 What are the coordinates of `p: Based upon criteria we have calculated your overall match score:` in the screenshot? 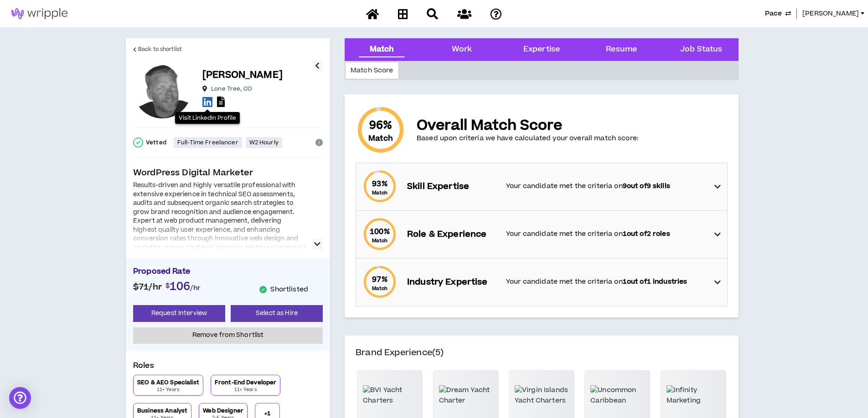 It's located at (527, 139).